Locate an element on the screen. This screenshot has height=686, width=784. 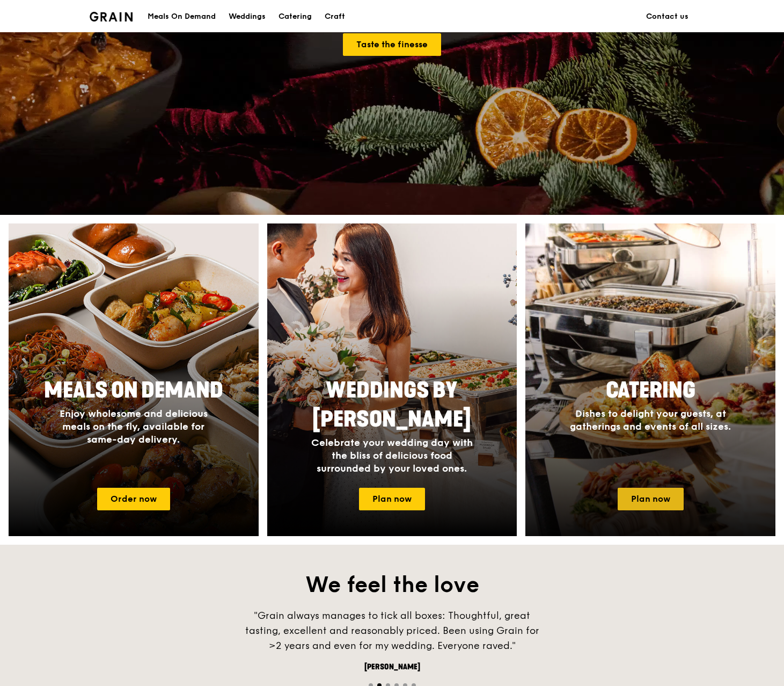
span: Dishes to delight your guests, at gatherings and events of all sizes. is located at coordinates (650, 420).